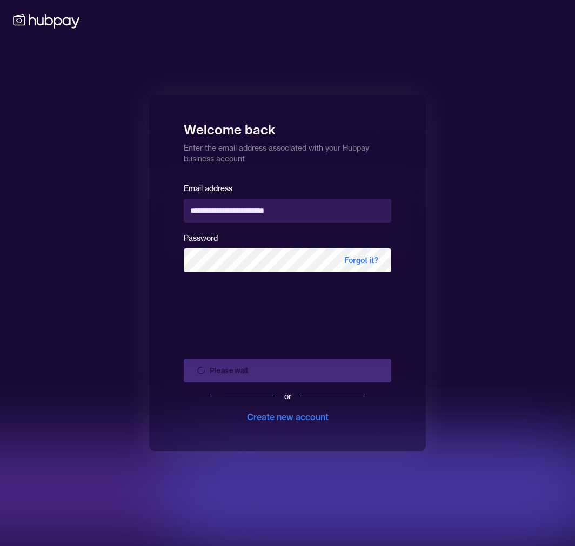  Describe the element at coordinates (288, 397) in the screenshot. I see `div: or` at that location.